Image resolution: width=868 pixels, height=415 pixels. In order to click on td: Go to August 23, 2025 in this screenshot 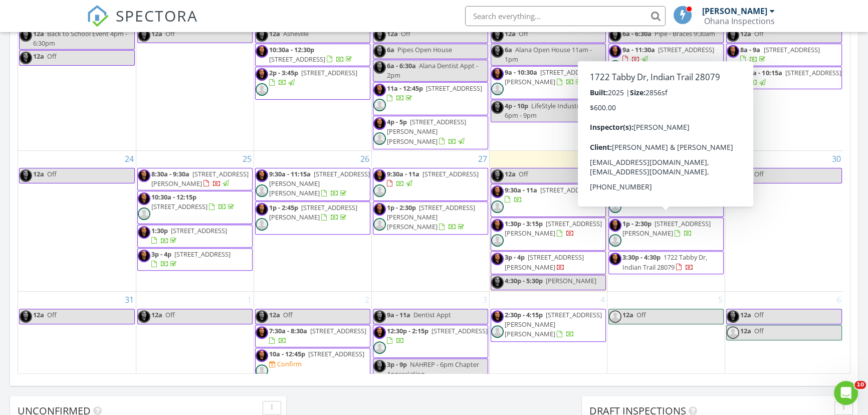, I will do `click(784, 80)`.